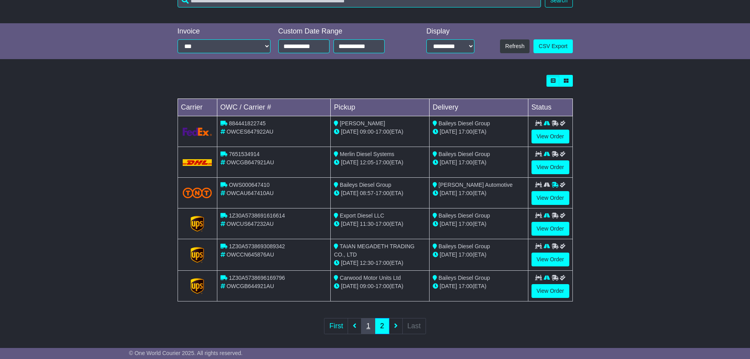 The image size is (750, 359). I want to click on span: 11:30, so click(367, 224).